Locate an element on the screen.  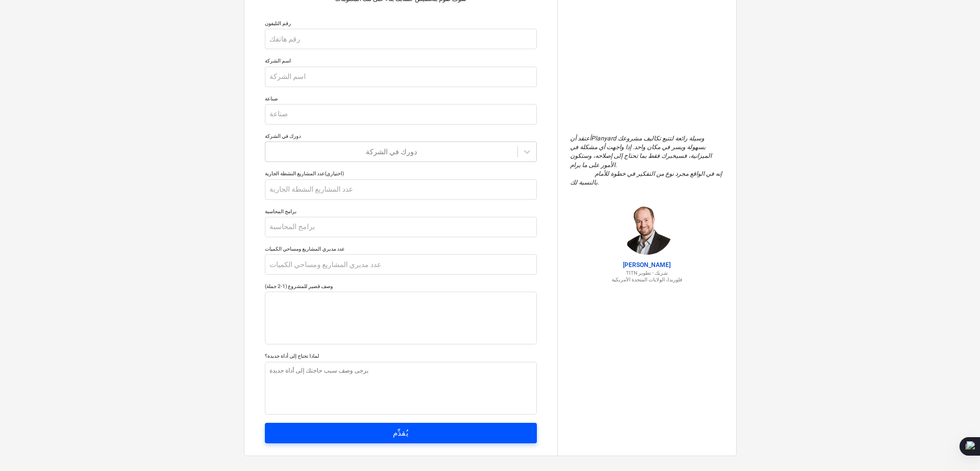
font: يُقدِّم is located at coordinates (401, 433).